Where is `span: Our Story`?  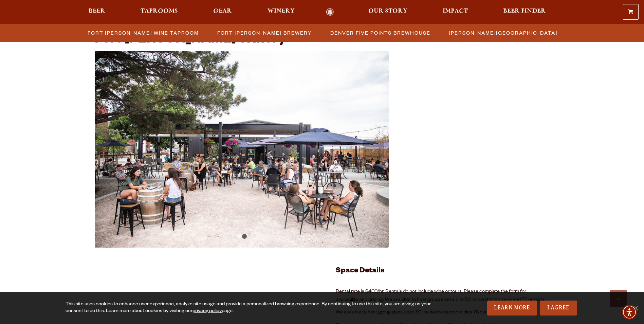 span: Our Story is located at coordinates (388, 11).